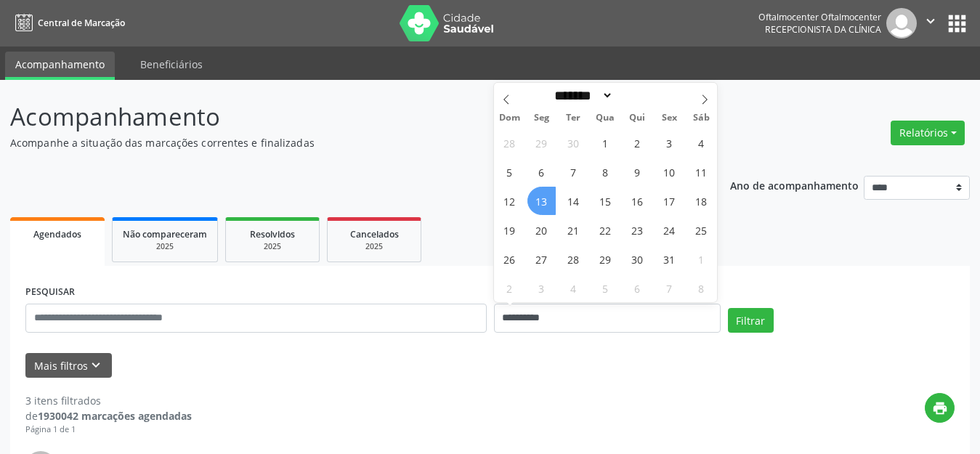 This screenshot has width=980, height=454. What do you see at coordinates (171, 64) in the screenshot?
I see `a: Beneficiários` at bounding box center [171, 64].